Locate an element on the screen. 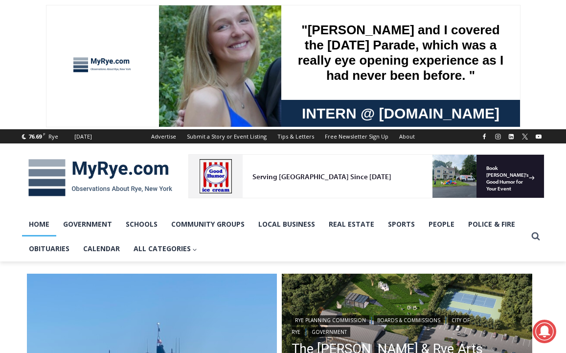 This screenshot has width=566, height=353. a: Police & Fire is located at coordinates (492, 224).